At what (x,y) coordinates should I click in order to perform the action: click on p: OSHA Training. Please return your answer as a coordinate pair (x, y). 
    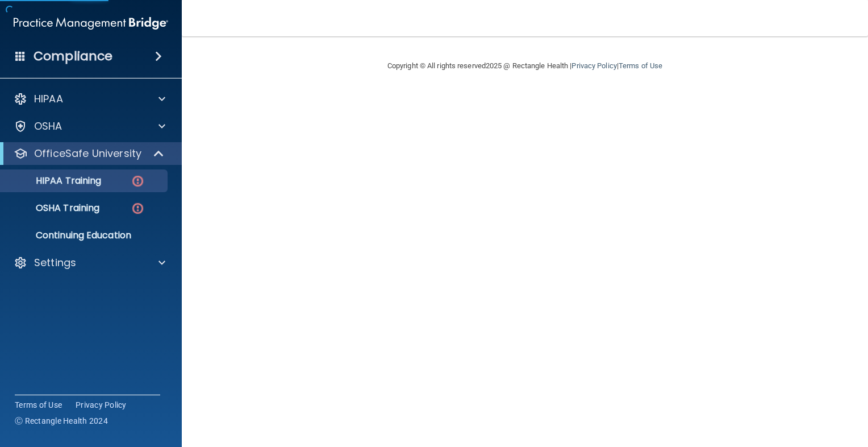
    Looking at the image, I should click on (53, 208).